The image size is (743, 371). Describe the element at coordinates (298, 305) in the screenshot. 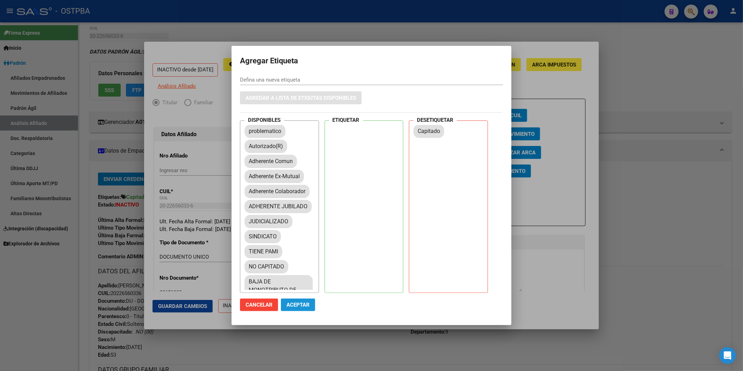

I see `span: Aceptar` at that location.